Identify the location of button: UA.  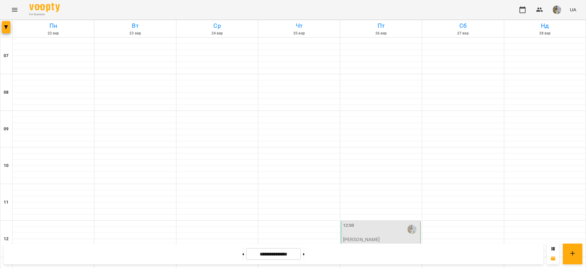
(573, 9).